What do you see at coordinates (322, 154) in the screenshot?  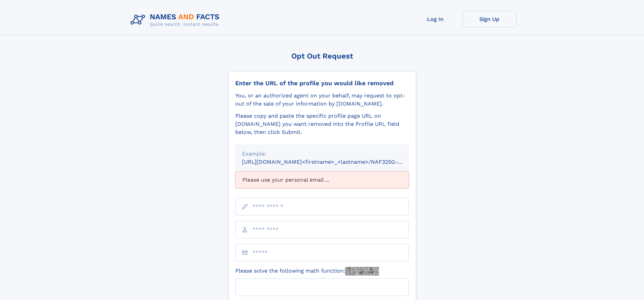 I see `div: Example:` at bounding box center [322, 154].